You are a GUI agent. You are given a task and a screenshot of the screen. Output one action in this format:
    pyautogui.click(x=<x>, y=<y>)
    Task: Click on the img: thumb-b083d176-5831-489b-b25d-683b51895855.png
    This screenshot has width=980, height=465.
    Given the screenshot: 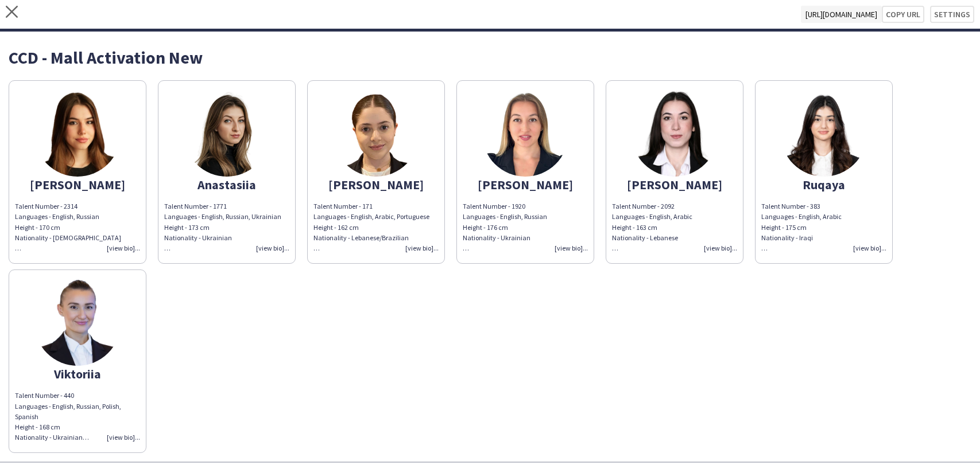 What is the action you would take?
    pyautogui.click(x=77, y=134)
    